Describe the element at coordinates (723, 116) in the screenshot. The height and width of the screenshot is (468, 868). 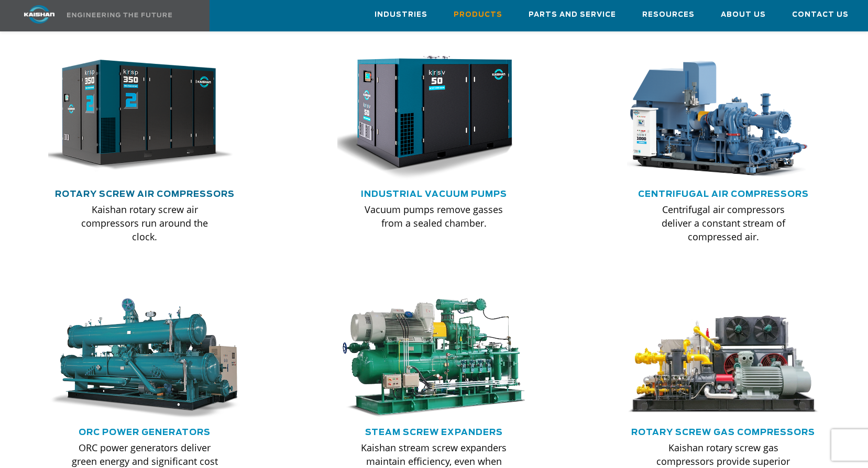
I see `div: thumb-centrifugal-compressor` at that location.